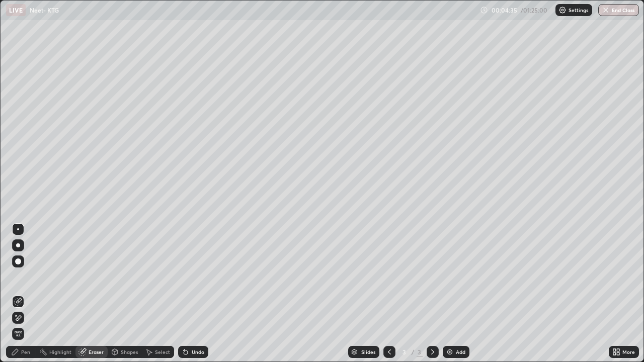 Image resolution: width=644 pixels, height=362 pixels. What do you see at coordinates (450, 352) in the screenshot?
I see `img: add-slide-button` at bounding box center [450, 352].